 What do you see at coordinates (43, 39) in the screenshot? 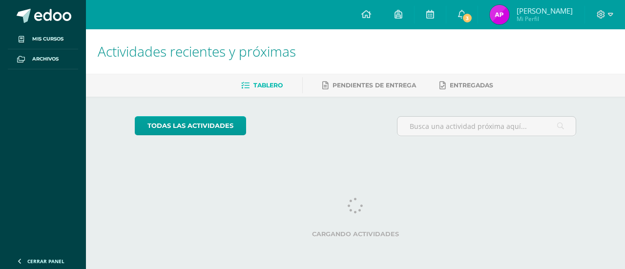
I see `a: Mis cursos` at bounding box center [43, 39].